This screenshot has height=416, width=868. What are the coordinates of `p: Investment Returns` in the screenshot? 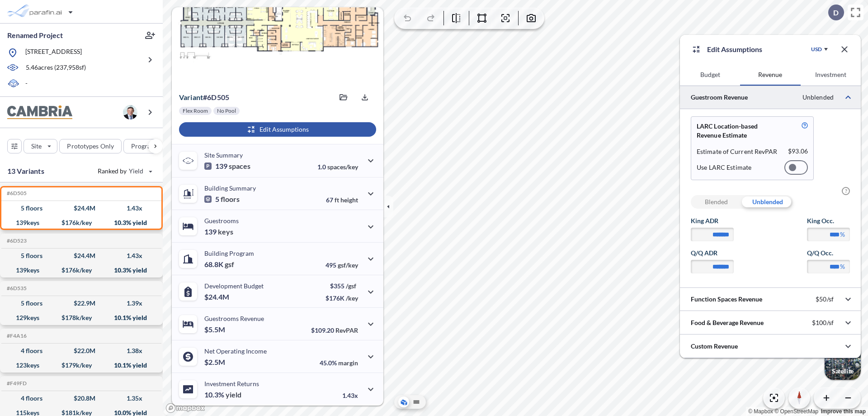 It's located at (232, 383).